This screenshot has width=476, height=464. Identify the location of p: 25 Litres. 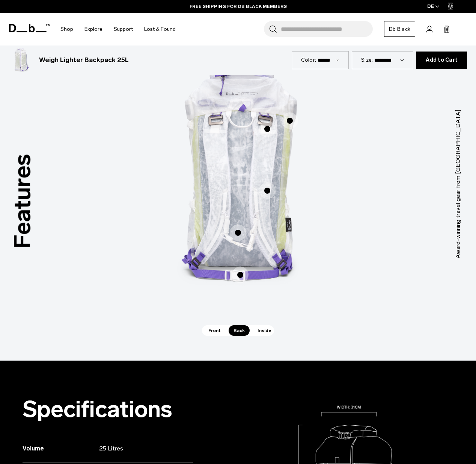
(142, 448).